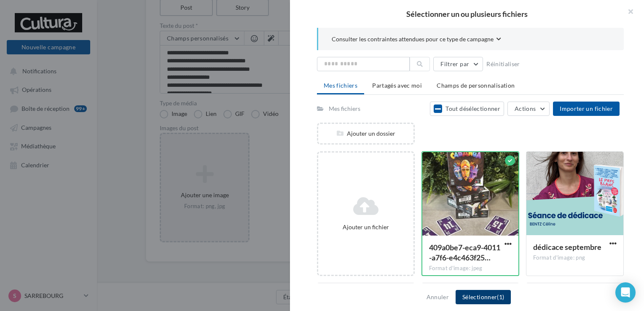 This screenshot has height=311, width=644. I want to click on span: (1), so click(500, 297).